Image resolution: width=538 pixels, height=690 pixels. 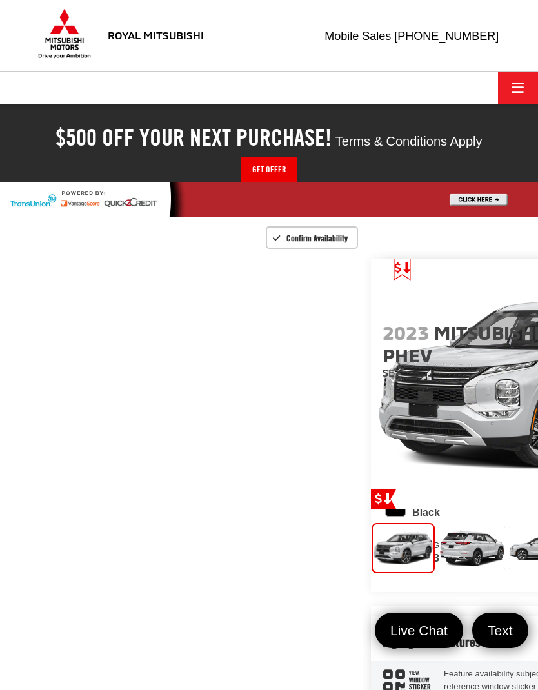 I want to click on span: View, so click(x=420, y=672).